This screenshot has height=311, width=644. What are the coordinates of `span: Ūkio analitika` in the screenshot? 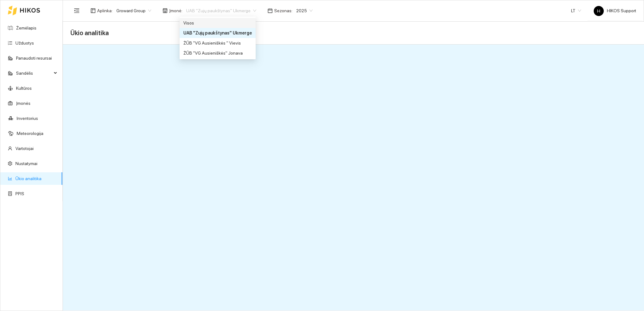 It's located at (89, 33).